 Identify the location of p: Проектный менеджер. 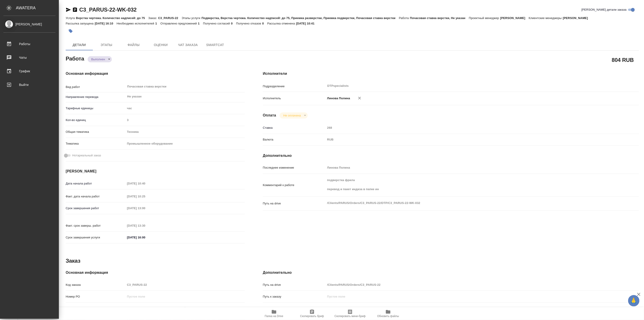
(485, 18).